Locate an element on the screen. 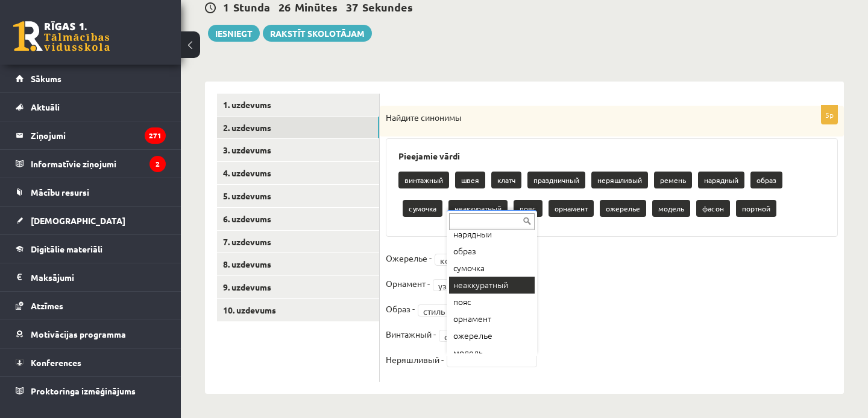 Image resolution: width=868 pixels, height=418 pixels. div: неаккуратный is located at coordinates (492, 285).